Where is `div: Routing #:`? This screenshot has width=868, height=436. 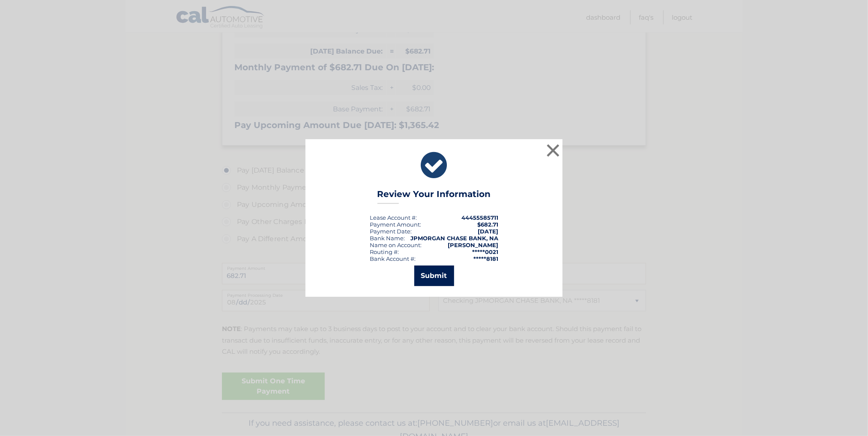
div: Routing #: is located at coordinates (385, 252).